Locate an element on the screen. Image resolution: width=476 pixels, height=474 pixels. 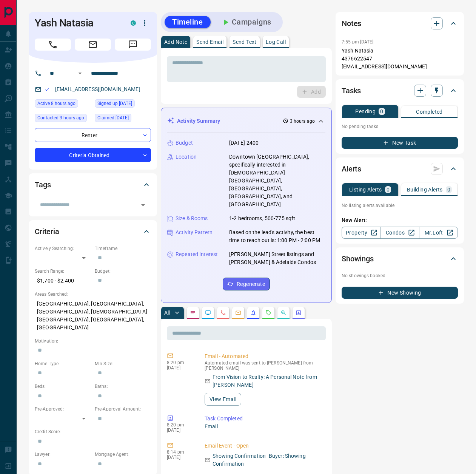
h2: Showings is located at coordinates (358, 259).